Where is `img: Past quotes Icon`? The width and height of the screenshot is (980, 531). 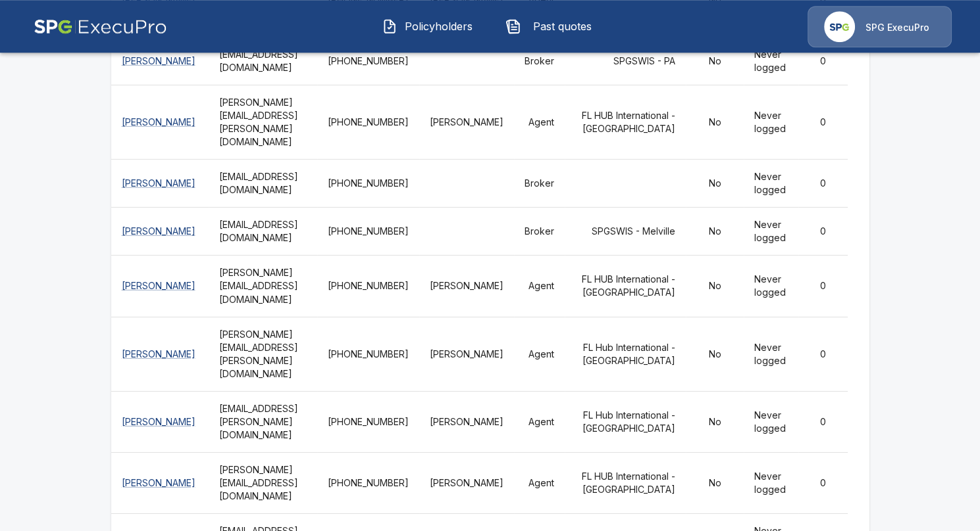
img: Past quotes Icon is located at coordinates (513, 26).